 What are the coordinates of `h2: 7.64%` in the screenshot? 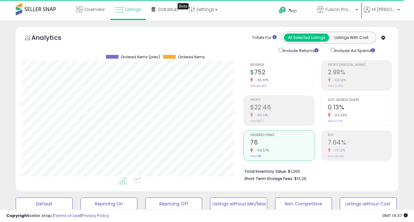 It's located at (360, 143).